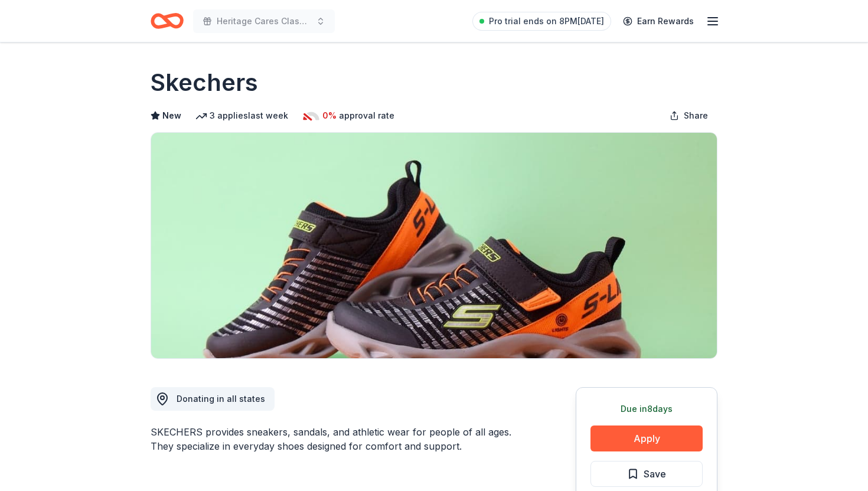 The height and width of the screenshot is (491, 868). Describe the element at coordinates (647, 474) in the screenshot. I see `button: Save` at that location.